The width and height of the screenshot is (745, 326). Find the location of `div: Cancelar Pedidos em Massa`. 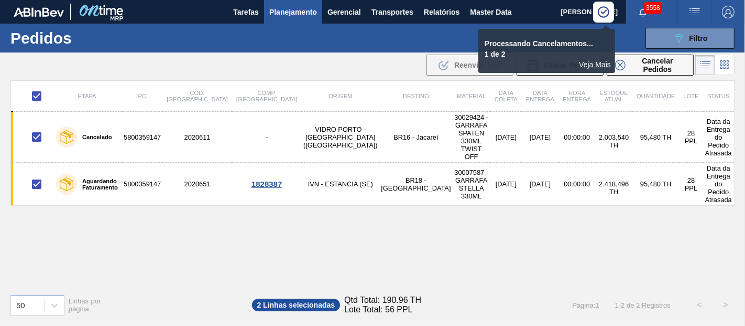

div: Cancelar Pedidos em Massa is located at coordinates (651, 65).